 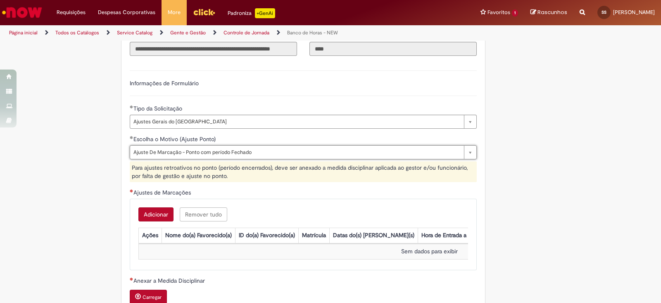 I want to click on a: Todos os Catálogos, so click(x=77, y=33).